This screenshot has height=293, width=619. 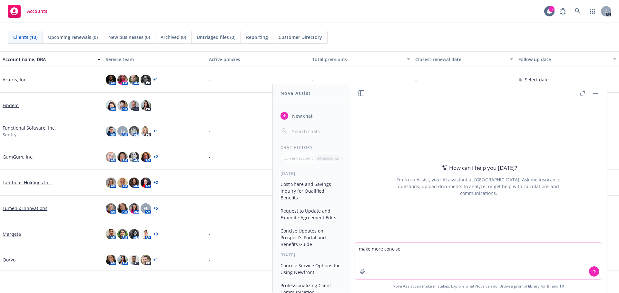 I want to click on a: Qorvo, so click(x=9, y=260).